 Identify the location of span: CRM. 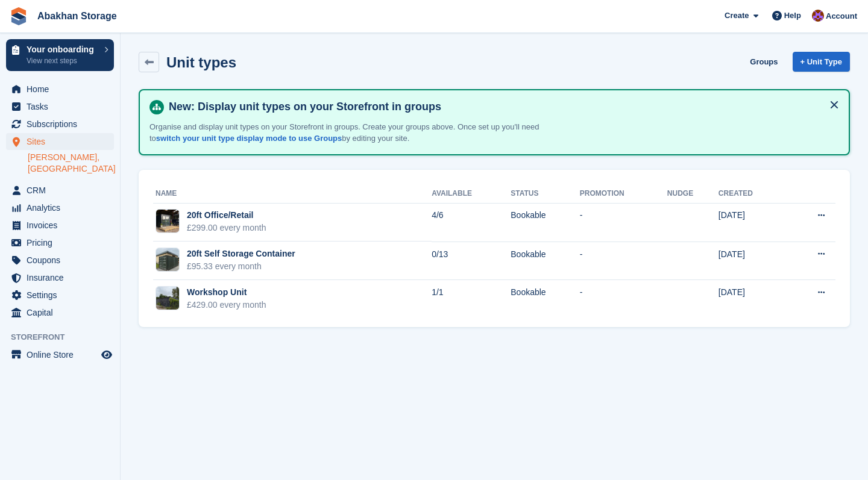
(62, 191).